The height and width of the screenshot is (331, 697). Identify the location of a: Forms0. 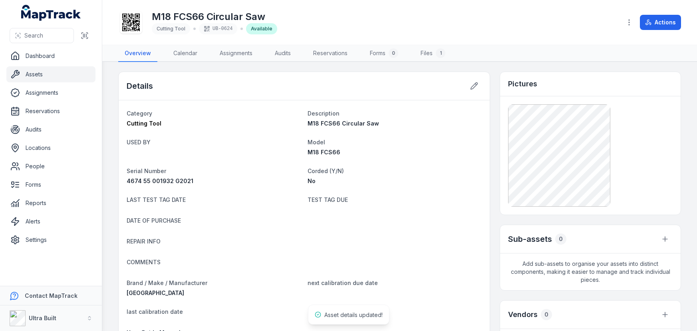
(384, 54).